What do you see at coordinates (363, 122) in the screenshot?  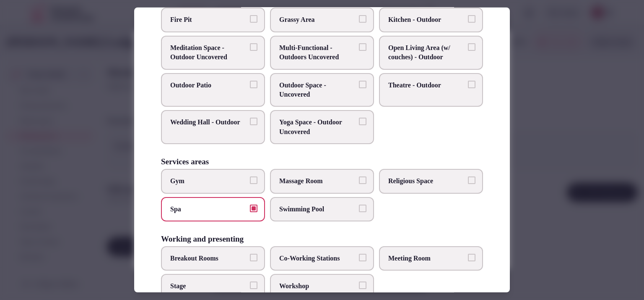 I see `button: Yoga Space - Outdoor Uncovered` at bounding box center [363, 122].